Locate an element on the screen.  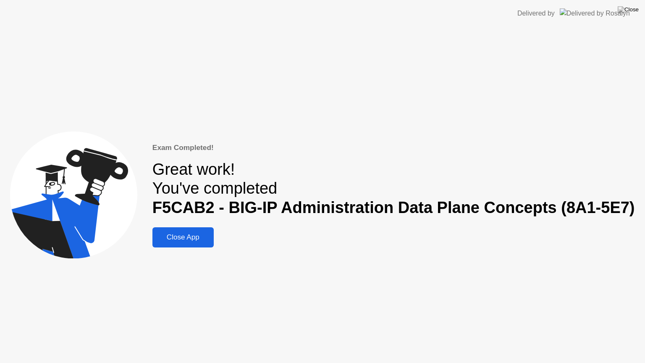
div: Delivered by is located at coordinates (536, 13).